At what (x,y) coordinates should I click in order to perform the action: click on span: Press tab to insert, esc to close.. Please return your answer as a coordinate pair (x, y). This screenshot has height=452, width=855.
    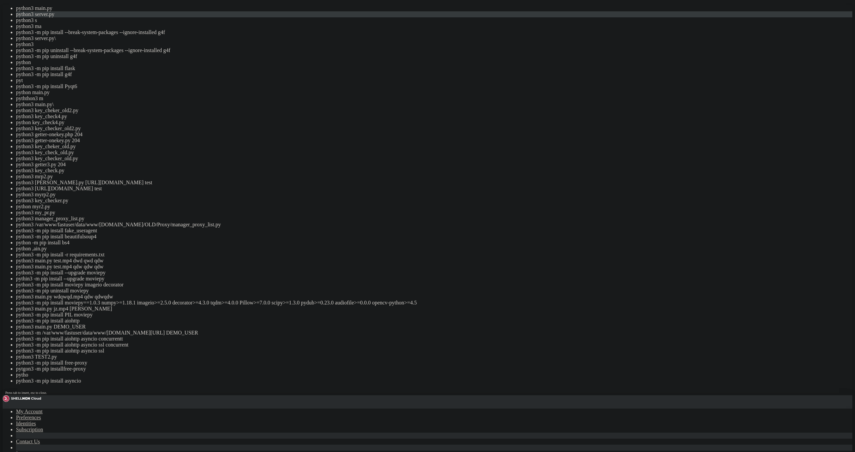
    Looking at the image, I should click on (26, 393).